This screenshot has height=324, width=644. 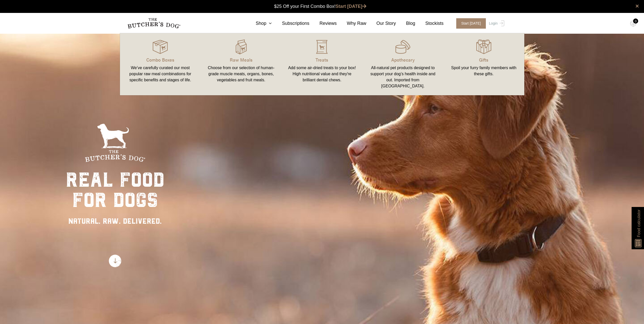 What do you see at coordinates (323, 23) in the screenshot?
I see `a: Reviews` at bounding box center [323, 23].